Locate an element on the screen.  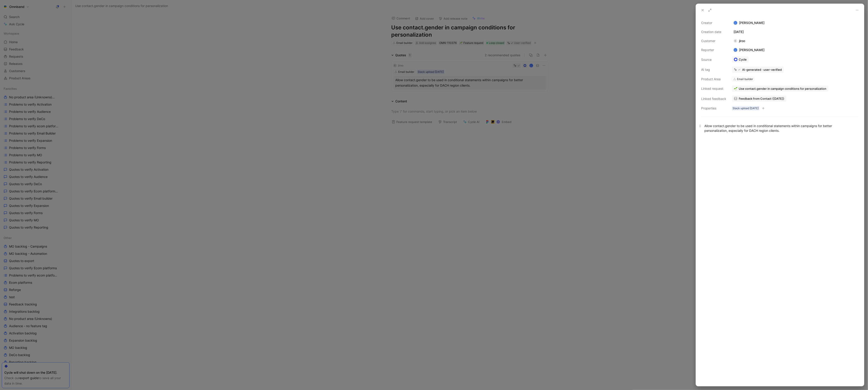
button: 🌱Use contact.gender in campaign conditions for personalization is located at coordinates (780, 88).